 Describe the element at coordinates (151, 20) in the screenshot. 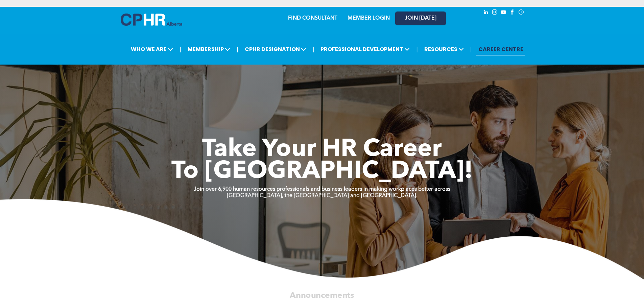

I see `img: A blue and white logo for cp alberta` at that location.